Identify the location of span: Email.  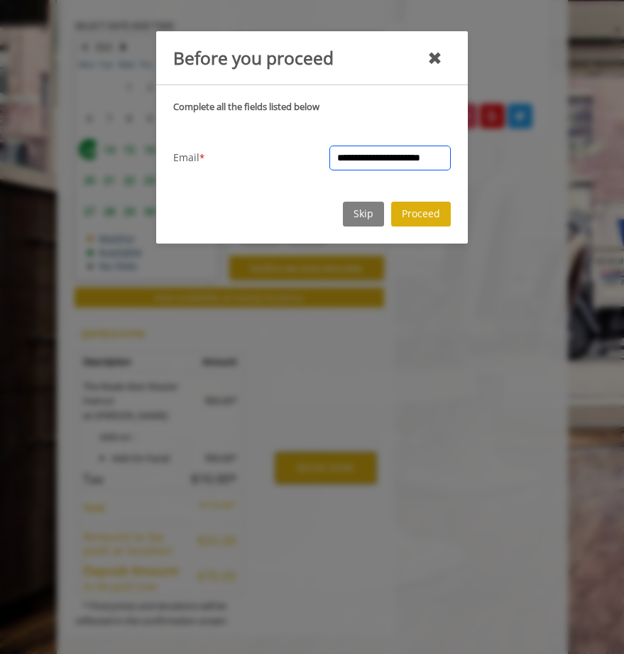
(186, 158).